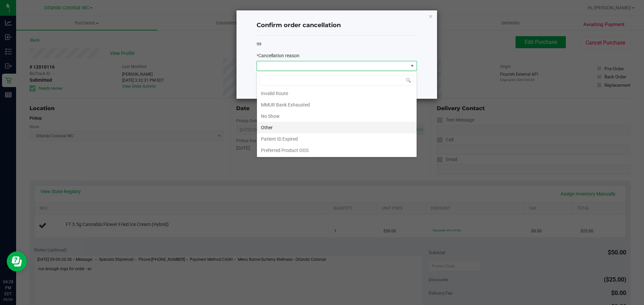  Describe the element at coordinates (279, 56) in the screenshot. I see `span: Cancellation reason` at that location.